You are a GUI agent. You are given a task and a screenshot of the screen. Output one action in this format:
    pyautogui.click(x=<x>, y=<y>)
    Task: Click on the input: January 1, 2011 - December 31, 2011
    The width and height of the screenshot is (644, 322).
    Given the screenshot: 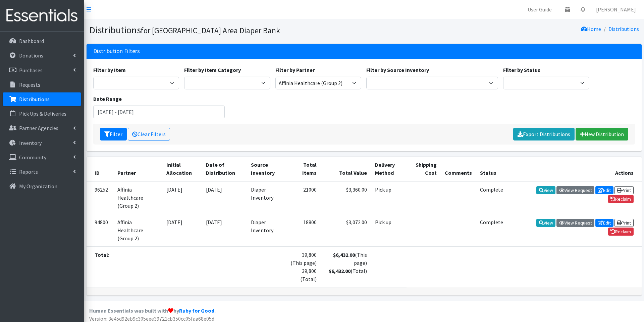 What is the action you would take?
    pyautogui.click(x=159, y=112)
    